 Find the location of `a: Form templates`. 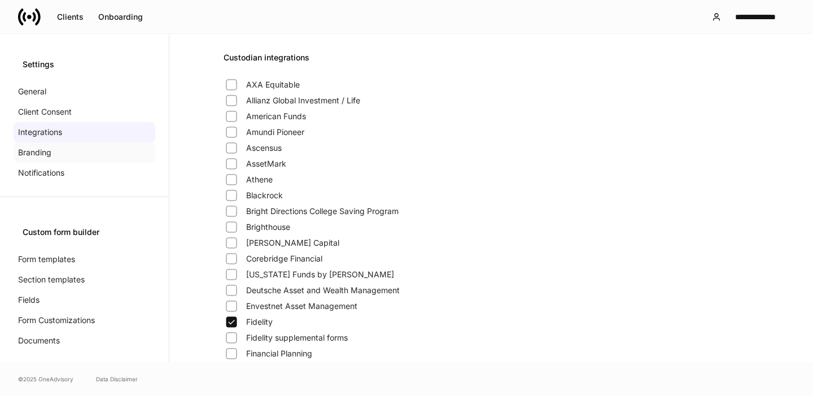

a: Form templates is located at coordinates (84, 259).